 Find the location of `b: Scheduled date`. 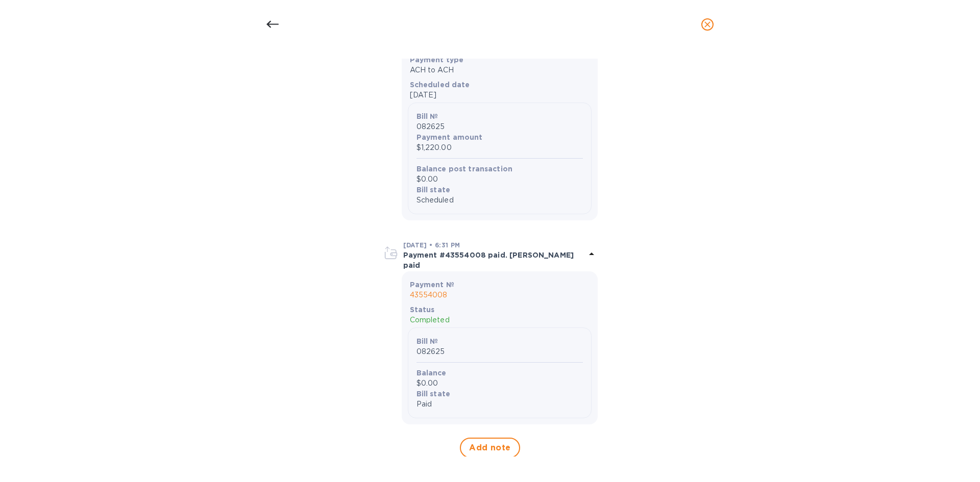

b: Scheduled date is located at coordinates (440, 85).